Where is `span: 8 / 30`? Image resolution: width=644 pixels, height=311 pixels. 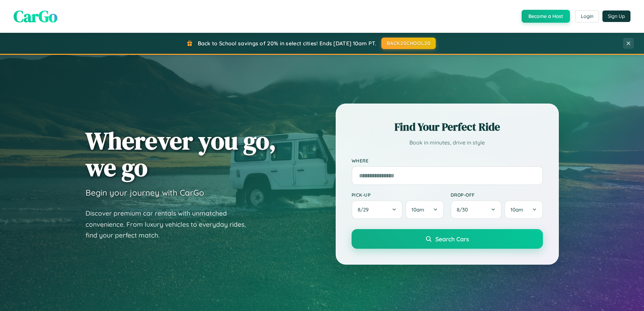 span: 8 / 30 is located at coordinates (464, 209).